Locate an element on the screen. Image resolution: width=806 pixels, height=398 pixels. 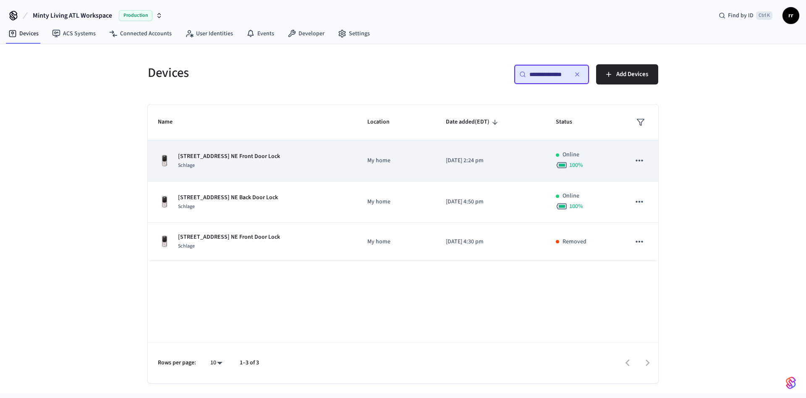
div: Find by IDCtrl K is located at coordinates (746, 16).